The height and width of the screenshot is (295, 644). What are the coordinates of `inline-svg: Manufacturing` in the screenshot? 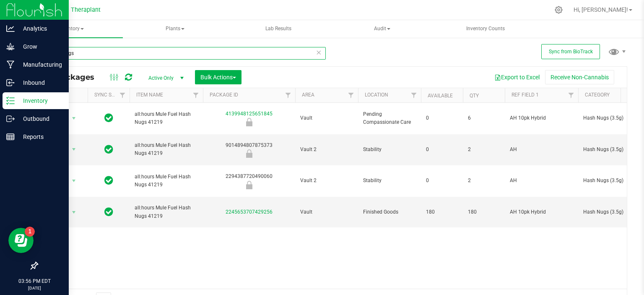 It's located at (10, 65).